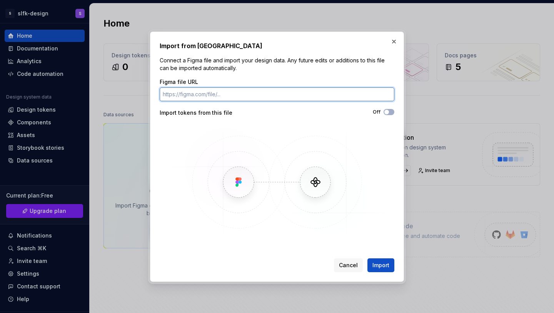 The width and height of the screenshot is (554, 313). Describe the element at coordinates (218, 113) in the screenshot. I see `div: Import tokens from this file` at that location.